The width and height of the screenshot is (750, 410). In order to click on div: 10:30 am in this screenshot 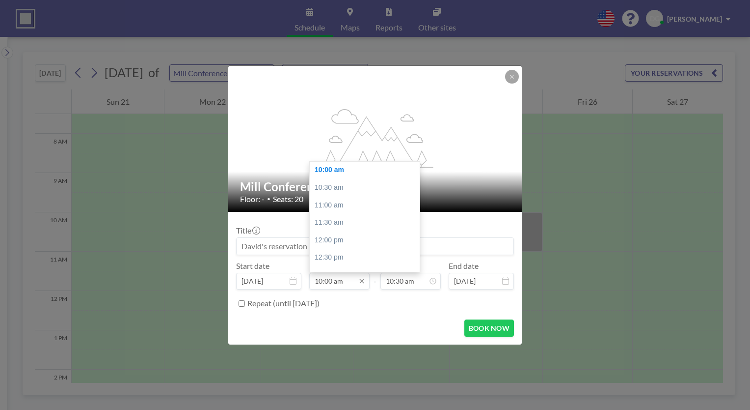, I will do `click(367, 188)`.